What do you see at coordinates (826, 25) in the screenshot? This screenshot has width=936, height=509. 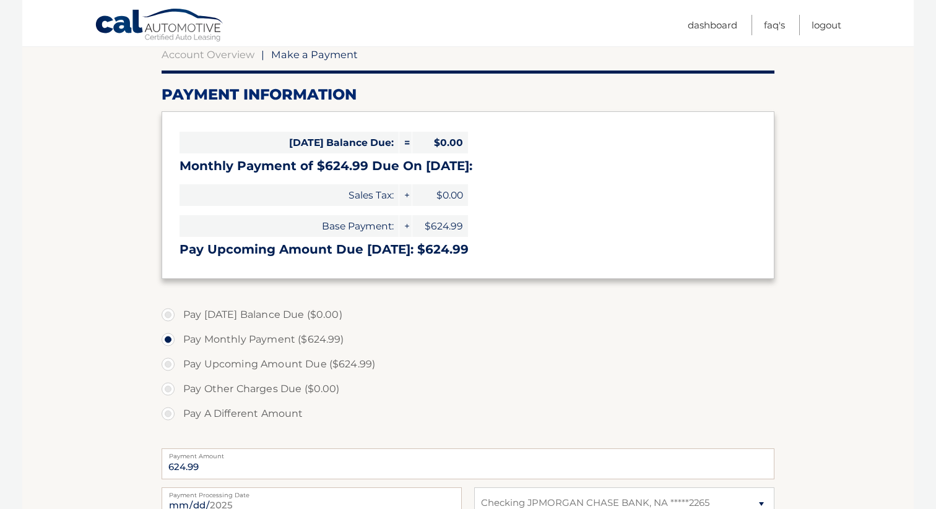 I see `a: Logout` at bounding box center [826, 25].